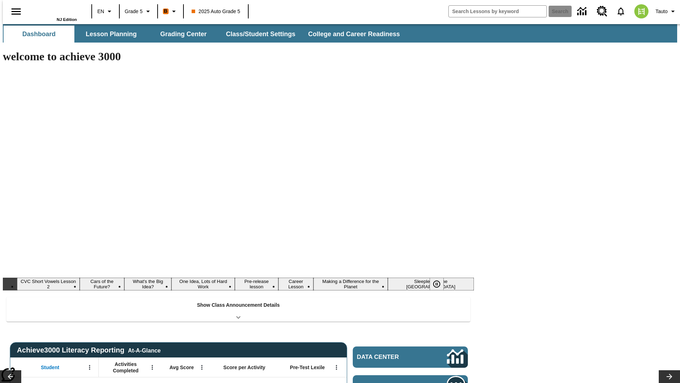 Image resolution: width=680 pixels, height=383 pixels. What do you see at coordinates (437, 284) in the screenshot?
I see `button: Pause` at bounding box center [437, 284].